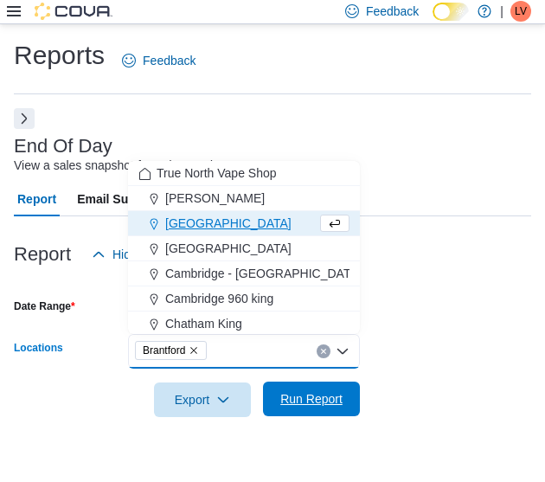  Describe the element at coordinates (450, 11) in the screenshot. I see `input: Dark Mode` at that location.